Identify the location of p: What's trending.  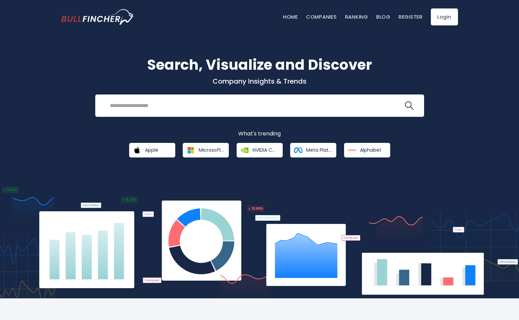
(260, 134).